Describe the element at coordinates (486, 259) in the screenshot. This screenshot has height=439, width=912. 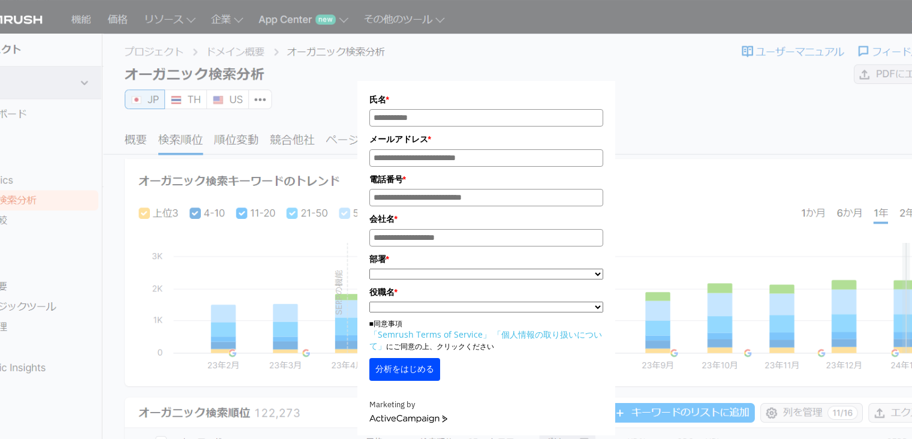
I see `label: 部署` at that location.